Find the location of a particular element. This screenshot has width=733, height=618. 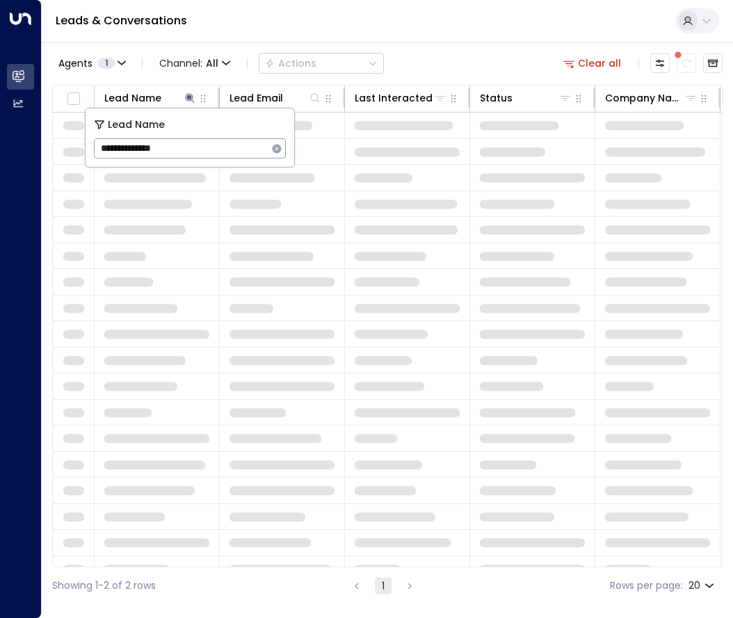

button: Channel:All is located at coordinates (195, 63).